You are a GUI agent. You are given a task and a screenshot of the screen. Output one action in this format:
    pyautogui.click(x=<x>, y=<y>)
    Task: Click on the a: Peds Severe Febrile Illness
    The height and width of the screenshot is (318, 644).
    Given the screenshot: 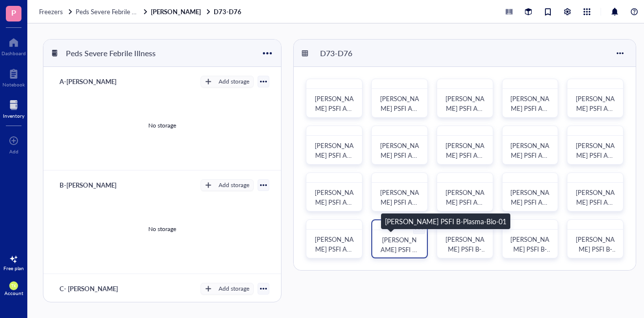 What is the action you would take?
    pyautogui.click(x=112, y=11)
    